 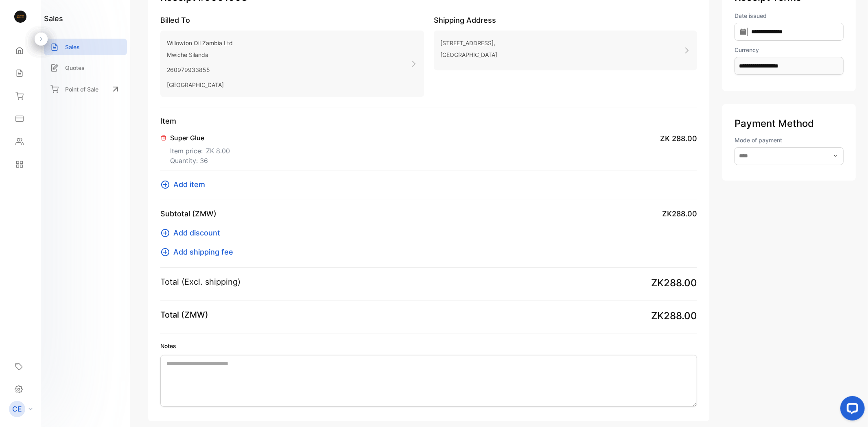 I want to click on p: Total (ZMW), so click(x=184, y=315).